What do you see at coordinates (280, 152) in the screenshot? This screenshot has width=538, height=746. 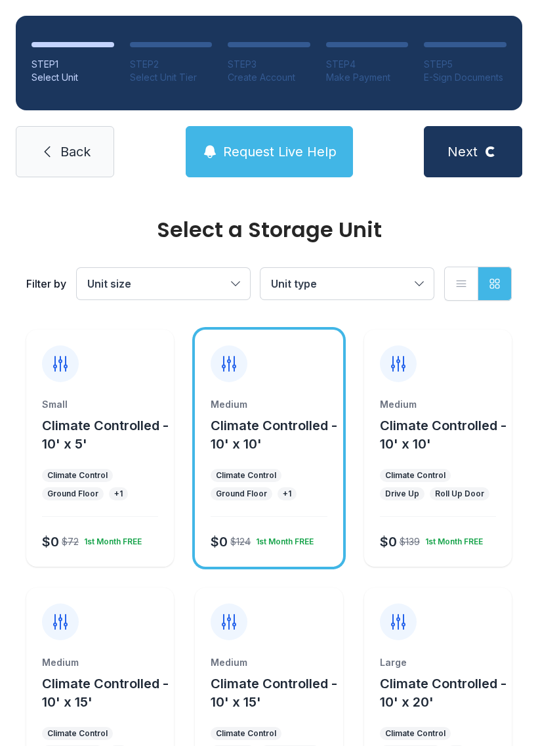 I see `span: Request Live Help` at bounding box center [280, 152].